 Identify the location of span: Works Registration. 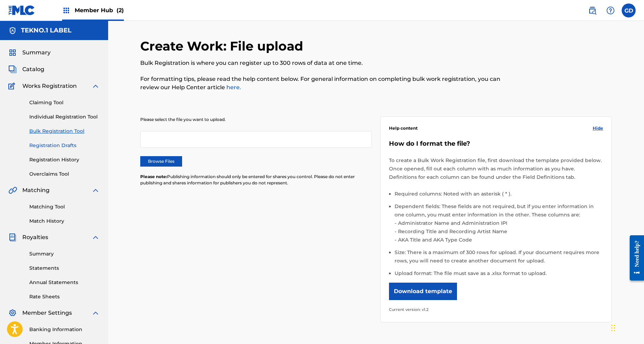
(50, 86).